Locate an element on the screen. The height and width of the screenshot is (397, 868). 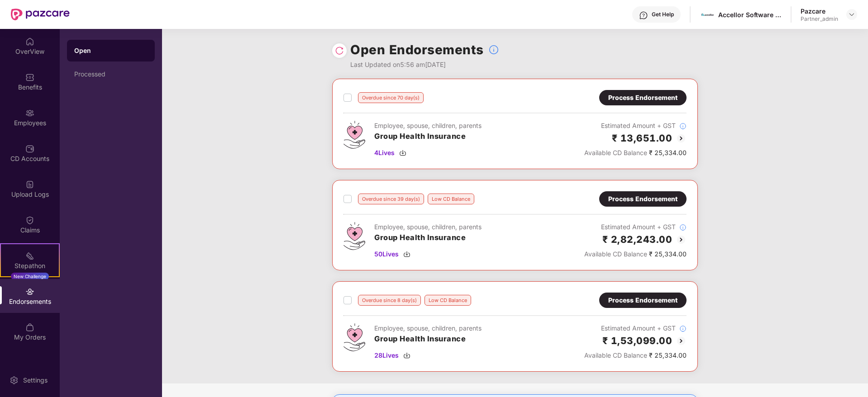
div: Overdue since 70 day(s) is located at coordinates (391, 98).